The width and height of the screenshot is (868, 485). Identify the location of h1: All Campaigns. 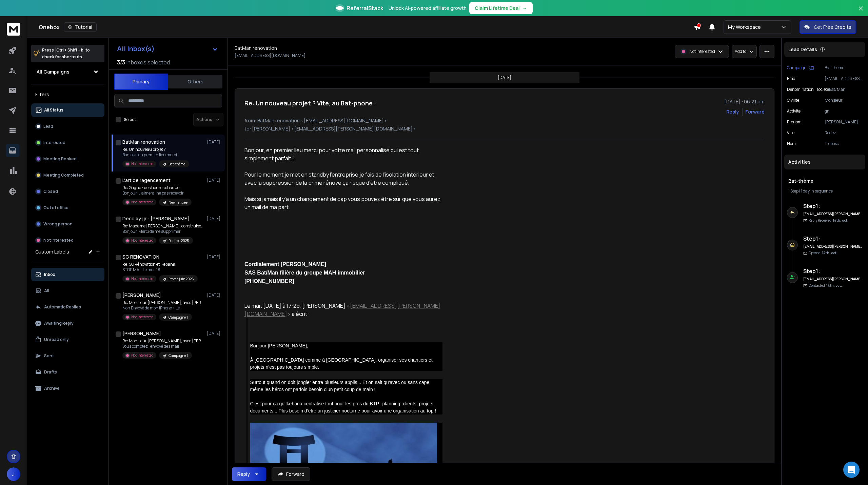
(52, 71).